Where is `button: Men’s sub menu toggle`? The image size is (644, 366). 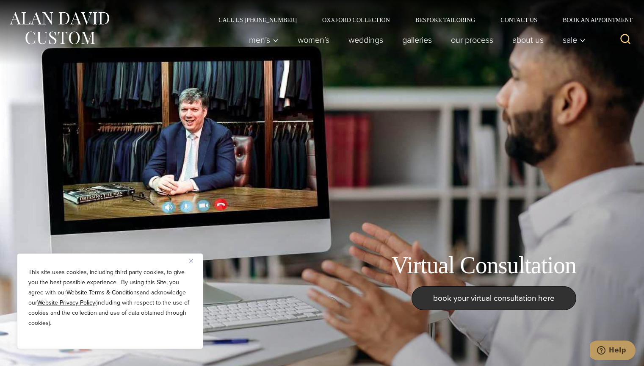 button: Men’s sub menu toggle is located at coordinates (264, 40).